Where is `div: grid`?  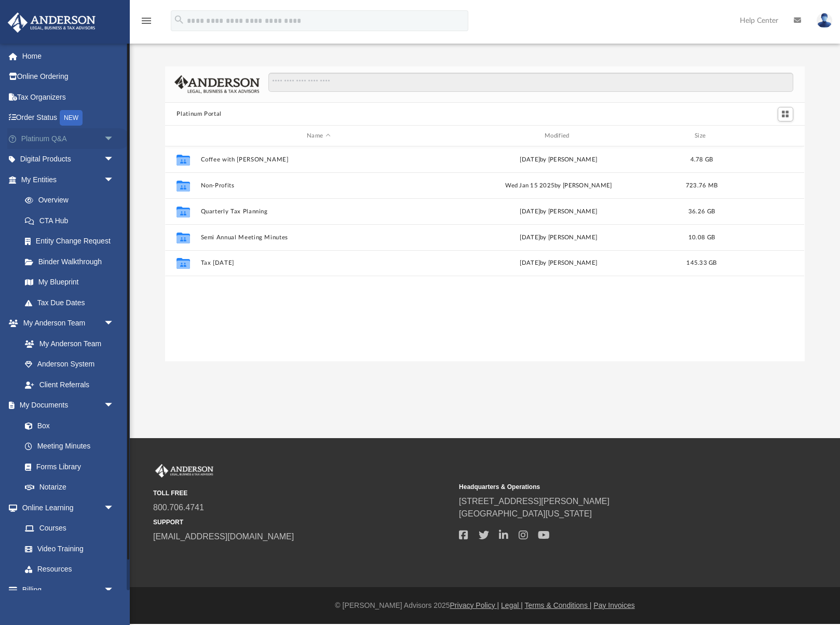 div: grid is located at coordinates (484, 254).